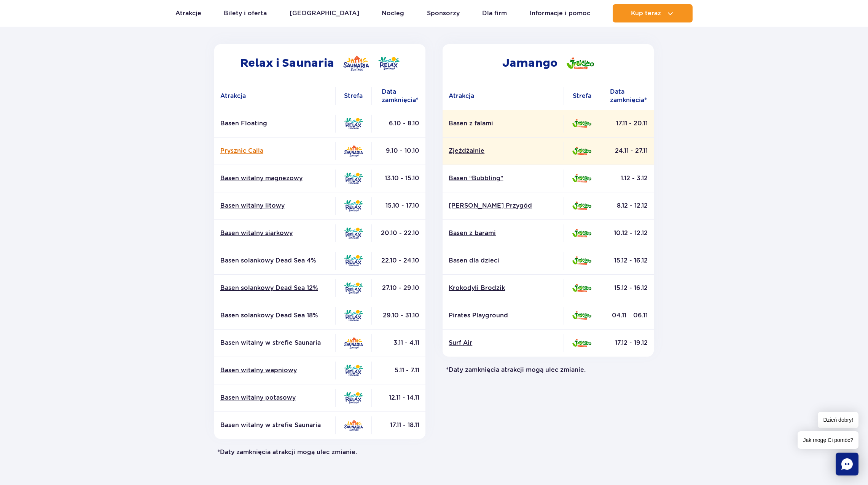 This screenshot has height=485, width=868. Describe the element at coordinates (827, 440) in the screenshot. I see `span: Jak mogę Ci pomóc?` at that location.